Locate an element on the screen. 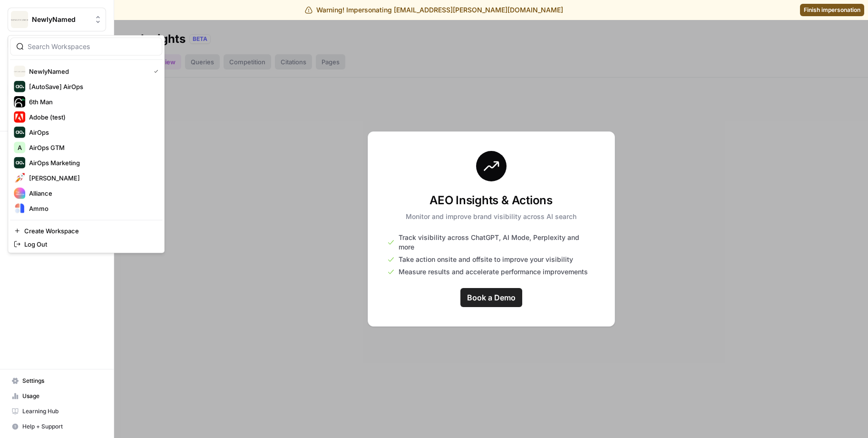 The image size is (868, 438). span: Learning Hub is located at coordinates (62, 412).